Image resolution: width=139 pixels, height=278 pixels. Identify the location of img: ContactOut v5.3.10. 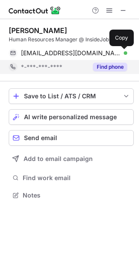
(35, 10).